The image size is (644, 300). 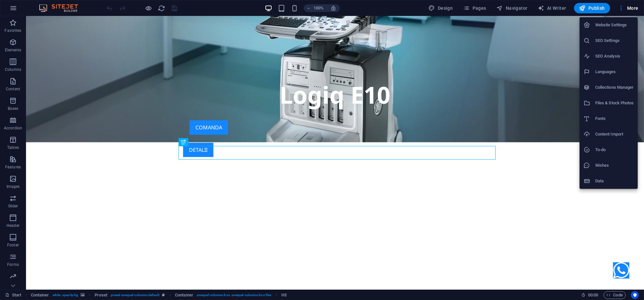 What do you see at coordinates (614, 41) in the screenshot?
I see `h6: SEO Settings` at bounding box center [614, 41].